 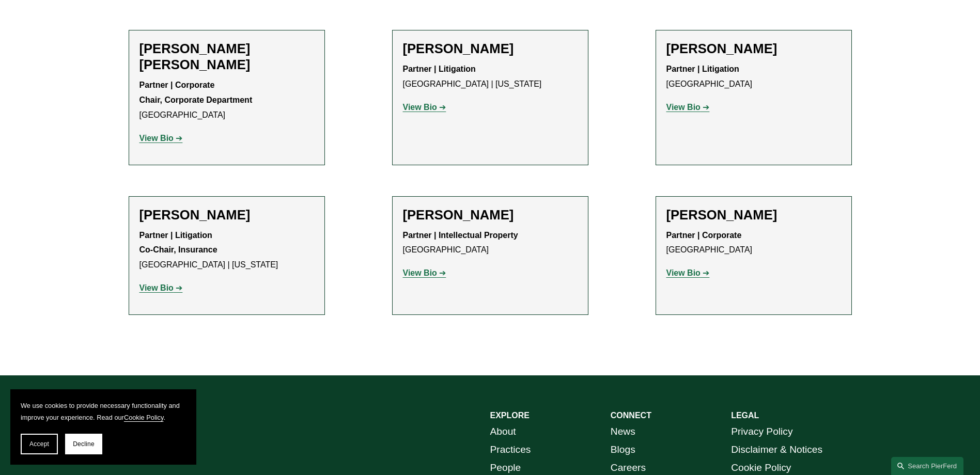 I want to click on a: Disclaimer & Notices, so click(x=776, y=450).